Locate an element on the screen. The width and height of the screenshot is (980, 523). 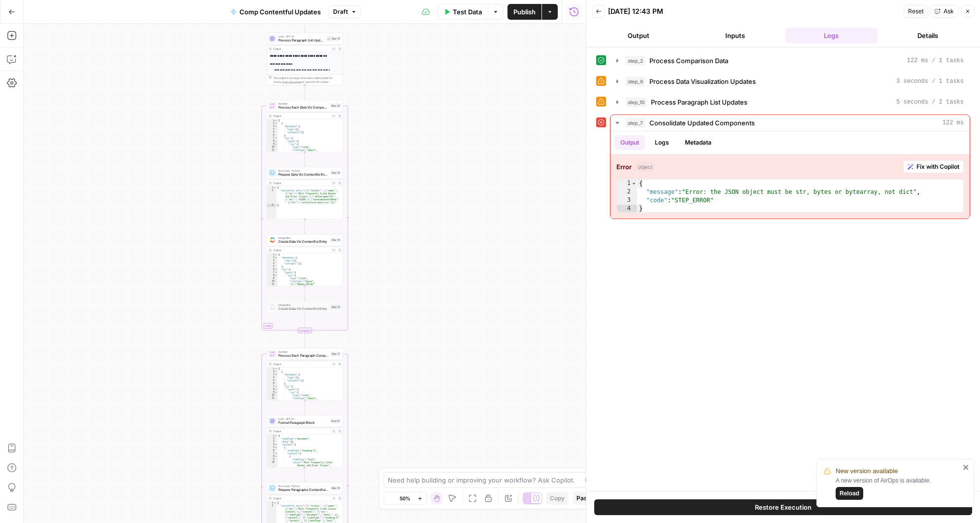
g: Edge from step_20 to step_18 is located at coordinates (304, 159).